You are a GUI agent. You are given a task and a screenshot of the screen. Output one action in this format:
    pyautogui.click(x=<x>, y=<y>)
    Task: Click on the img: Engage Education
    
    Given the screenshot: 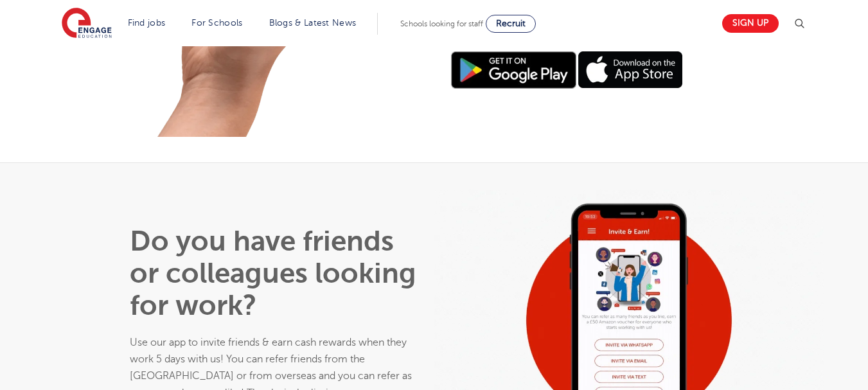 What is the action you would take?
    pyautogui.click(x=87, y=24)
    